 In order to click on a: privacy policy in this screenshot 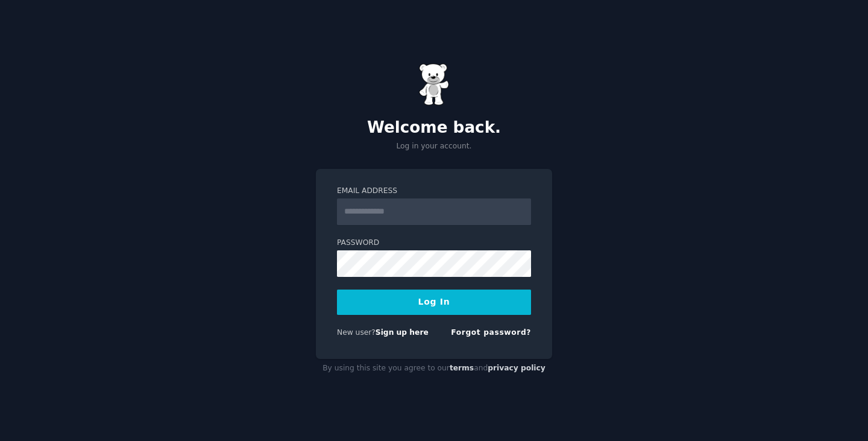, I will do `click(517, 368)`.